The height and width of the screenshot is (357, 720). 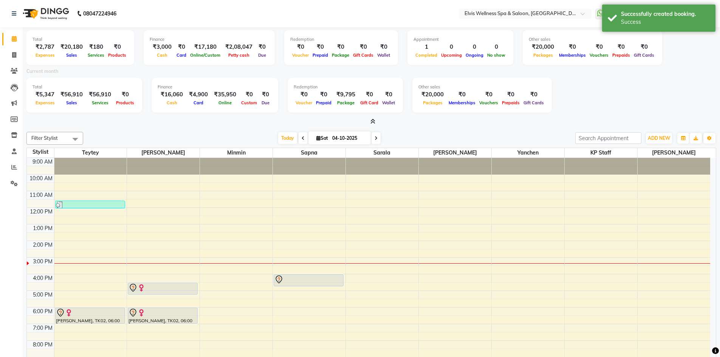 What do you see at coordinates (665, 14) in the screenshot?
I see `div: Successfully created booking.` at bounding box center [665, 14].